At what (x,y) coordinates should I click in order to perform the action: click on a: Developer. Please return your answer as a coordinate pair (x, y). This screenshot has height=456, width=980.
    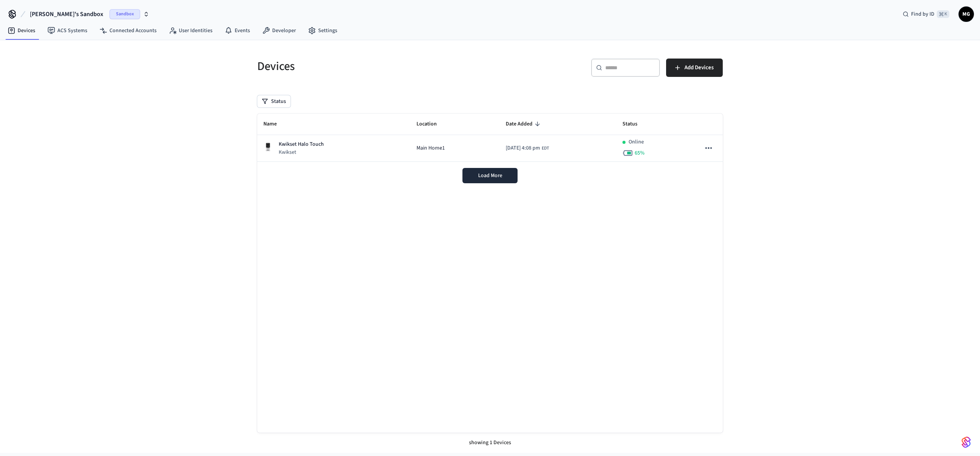
    Looking at the image, I should click on (279, 30).